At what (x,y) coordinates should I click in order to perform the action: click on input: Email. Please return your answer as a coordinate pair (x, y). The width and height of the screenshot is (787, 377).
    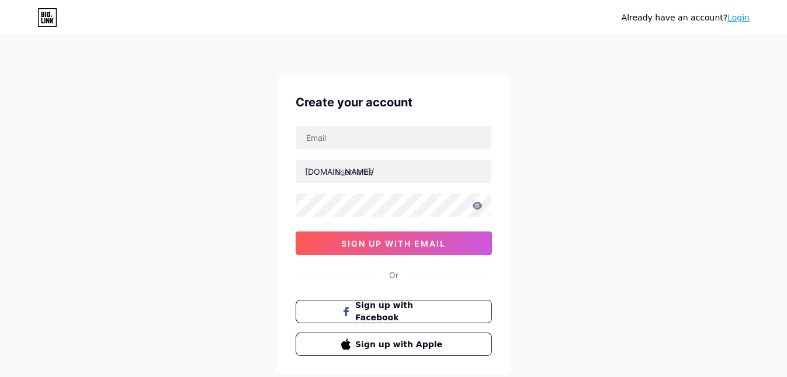
    Looking at the image, I should click on (394, 137).